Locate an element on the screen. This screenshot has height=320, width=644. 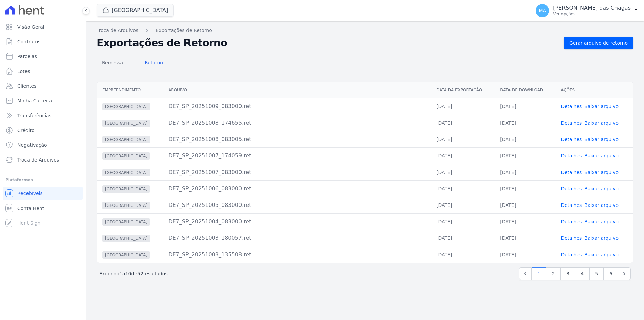
div: DE7_SP_20251005_083000.ret is located at coordinates (297, 205).